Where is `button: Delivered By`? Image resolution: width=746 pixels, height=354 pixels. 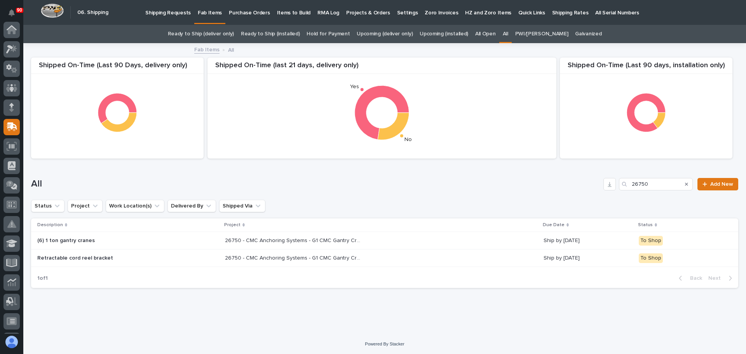
button: Delivered By is located at coordinates (192, 206).